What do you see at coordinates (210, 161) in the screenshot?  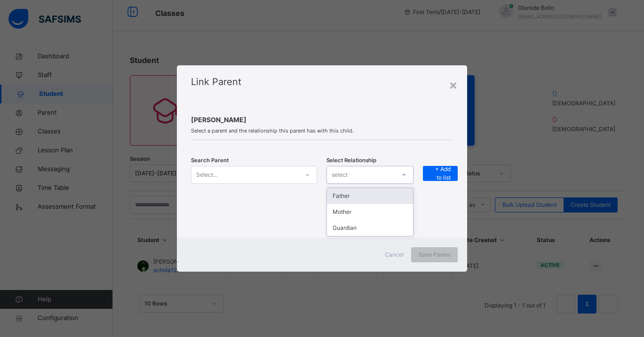 I see `span: Search Parent` at bounding box center [210, 161].